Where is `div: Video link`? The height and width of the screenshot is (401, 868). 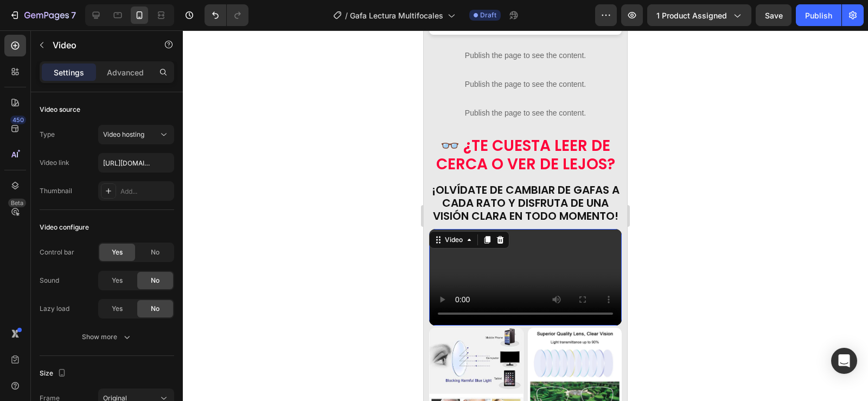 div: Video link is located at coordinates (54, 163).